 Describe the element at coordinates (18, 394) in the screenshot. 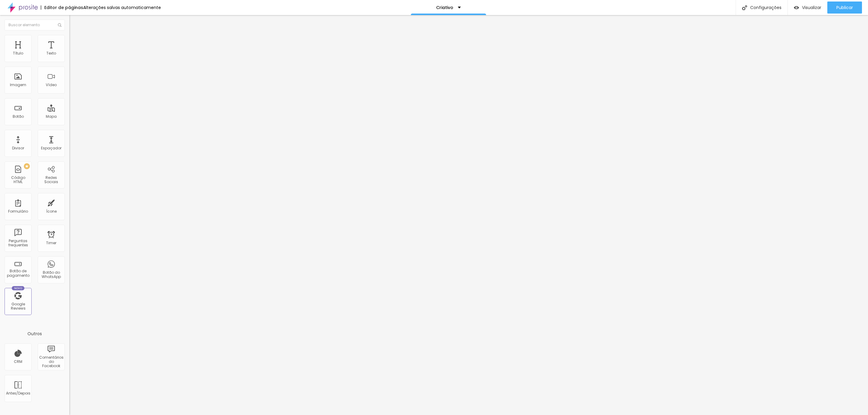

I see `div: Antes/Depois` at that location.